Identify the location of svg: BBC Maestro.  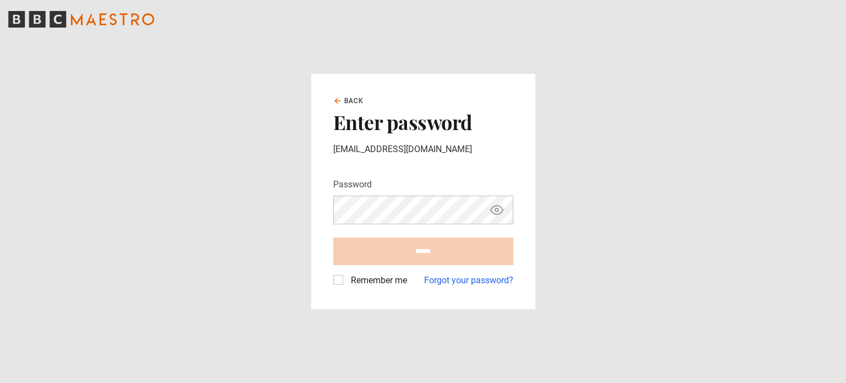
(81, 19).